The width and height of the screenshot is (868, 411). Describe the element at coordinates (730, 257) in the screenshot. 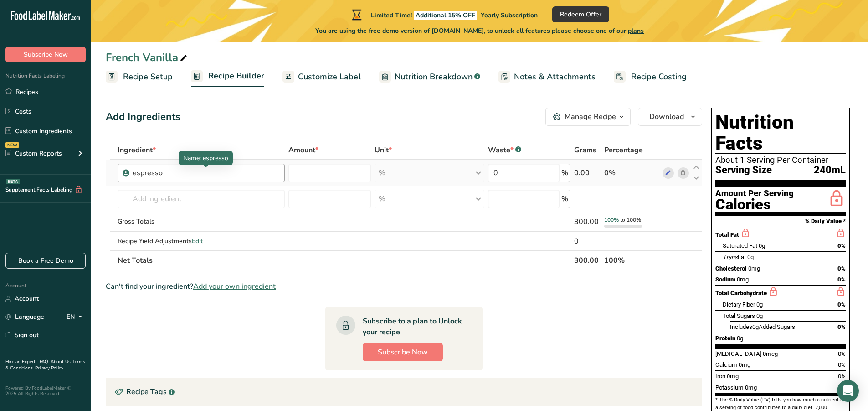

I see `i: Trans` at that location.